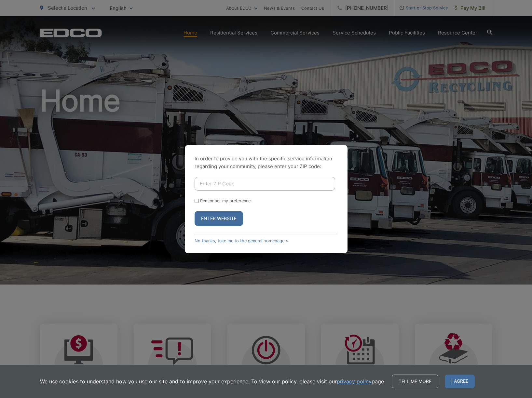  I want to click on p: We use cookies to understand how you use our site and to improve your experience. To view our pol..., so click(212, 381).